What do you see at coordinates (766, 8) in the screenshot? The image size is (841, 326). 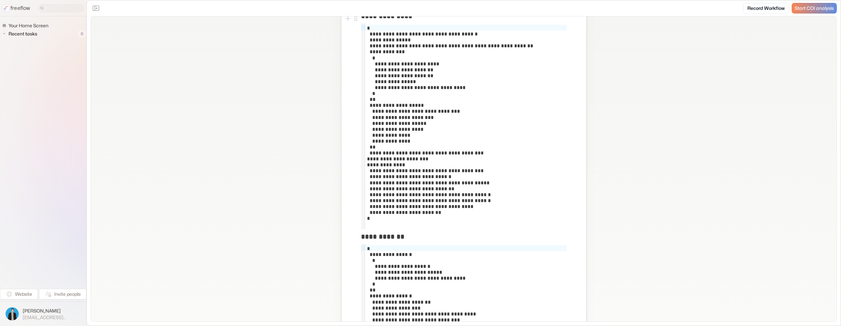 I see `a: Record Workflow` at bounding box center [766, 8].